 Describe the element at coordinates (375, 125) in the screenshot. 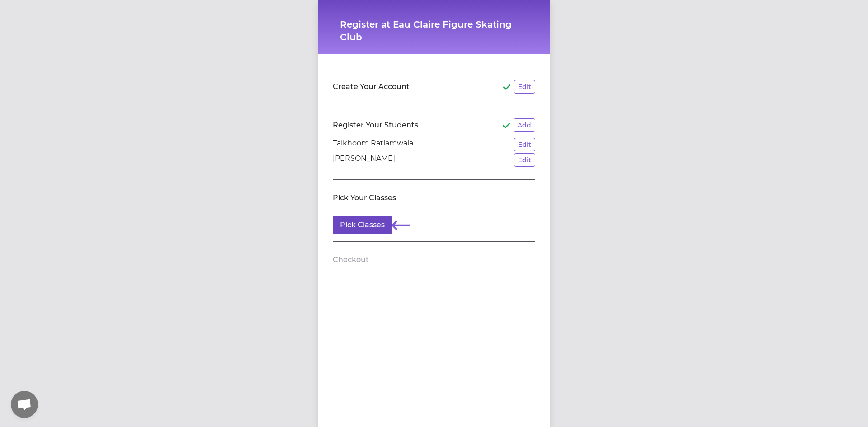

I see `h2: Register Your Students` at that location.